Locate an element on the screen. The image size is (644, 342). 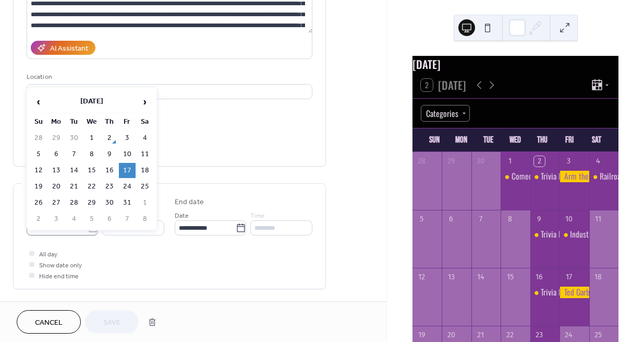
div: 7 is located at coordinates (481, 219).